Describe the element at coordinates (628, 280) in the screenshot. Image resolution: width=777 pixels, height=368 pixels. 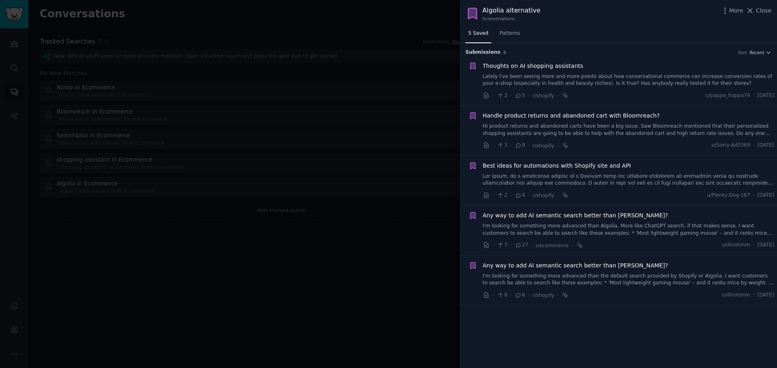
I see `a: I'm looking for something more advanced than the default search provided by Shopify or Algolia. I...` at that location.